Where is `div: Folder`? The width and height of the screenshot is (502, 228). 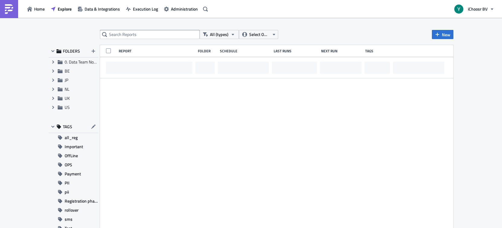
div: Folder is located at coordinates (207, 51).